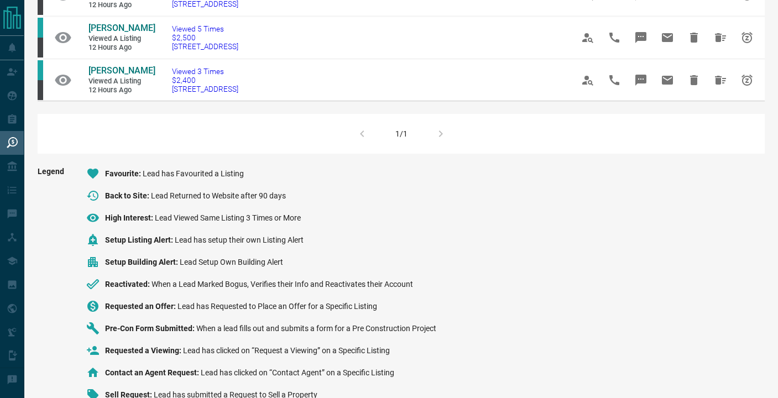 This screenshot has height=398, width=778. What do you see at coordinates (150, 328) in the screenshot?
I see `span: Pre-Con Form Submitted` at bounding box center [150, 328].